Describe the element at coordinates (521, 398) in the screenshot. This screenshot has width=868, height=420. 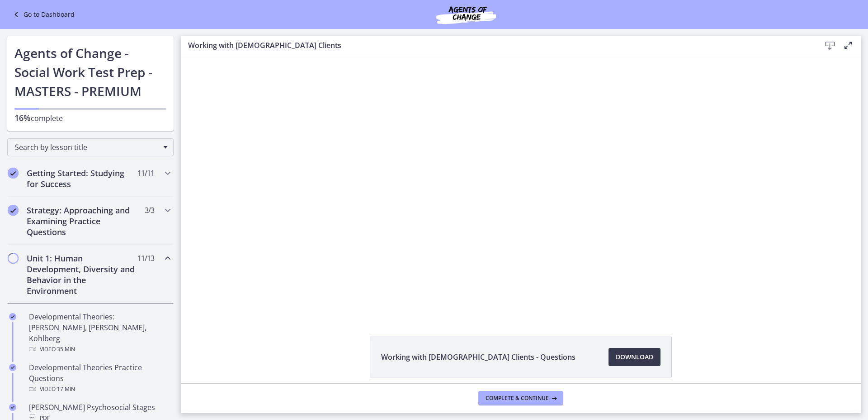
I see `button: Complete & continue` at that location.